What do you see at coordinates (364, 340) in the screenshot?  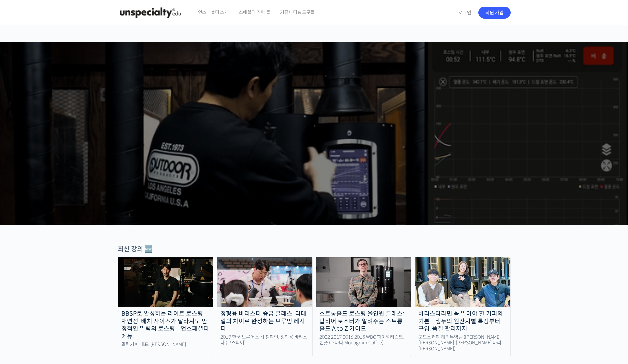 I see `div: 2022 2017 2016 2015 WBC 파이널리스트, 벤풋 (캐나다 Monogram Coffee)` at bounding box center [364, 340].